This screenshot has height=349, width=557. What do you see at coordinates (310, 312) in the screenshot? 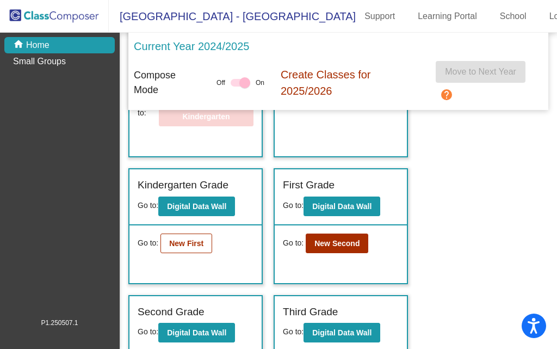
I see `label: Third Grade` at bounding box center [310, 312].